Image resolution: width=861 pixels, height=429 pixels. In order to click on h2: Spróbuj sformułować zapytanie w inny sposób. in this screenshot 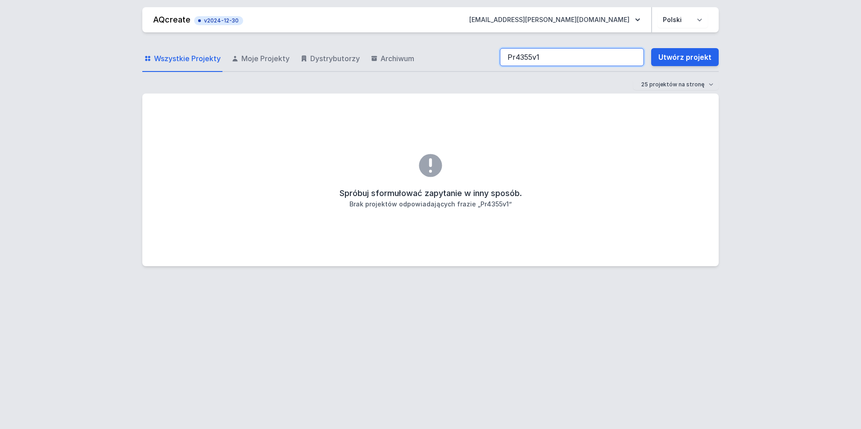, I will do `click(430, 194)`.